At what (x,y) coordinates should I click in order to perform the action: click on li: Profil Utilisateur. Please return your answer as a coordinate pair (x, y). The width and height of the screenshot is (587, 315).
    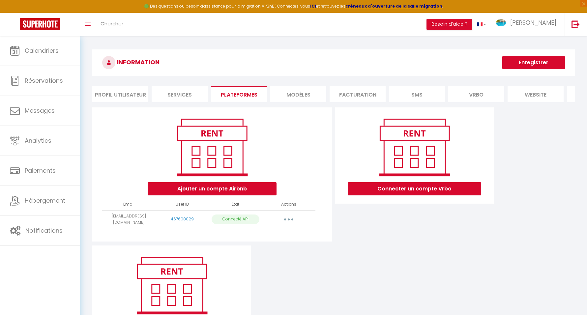
    Looking at the image, I should click on (120, 94).